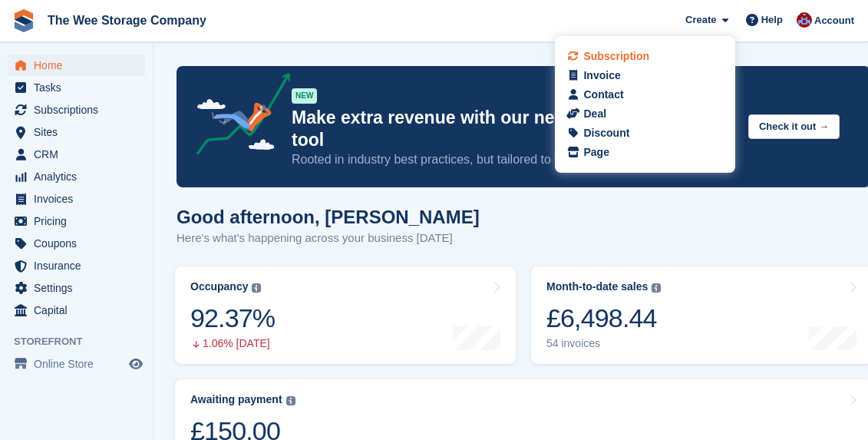 The image size is (868, 440). I want to click on span: CRM, so click(80, 154).